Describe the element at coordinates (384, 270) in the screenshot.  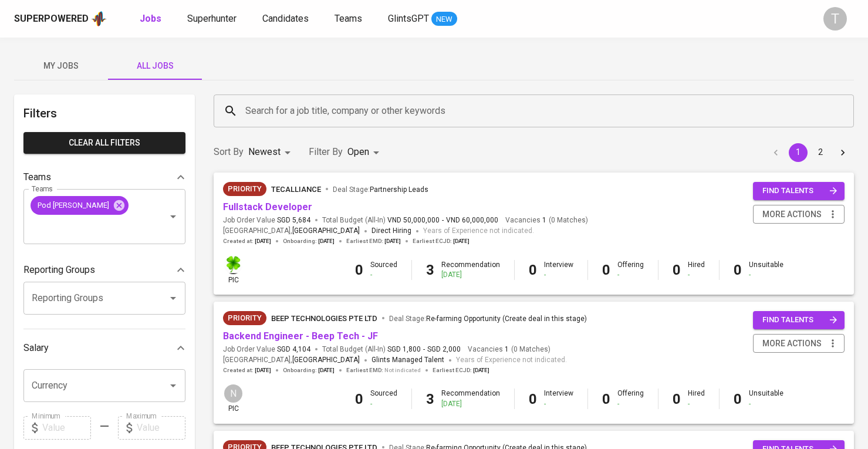
I see `div: Sourced` at that location.